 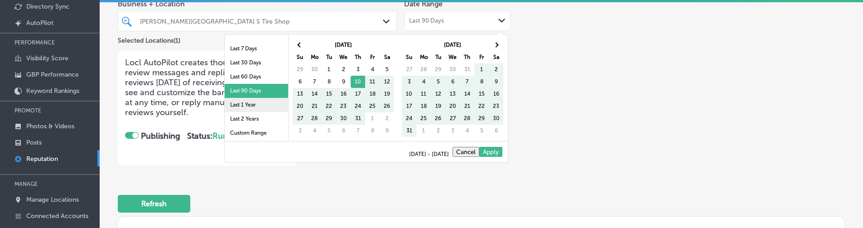 I want to click on th: Su, so click(x=300, y=57).